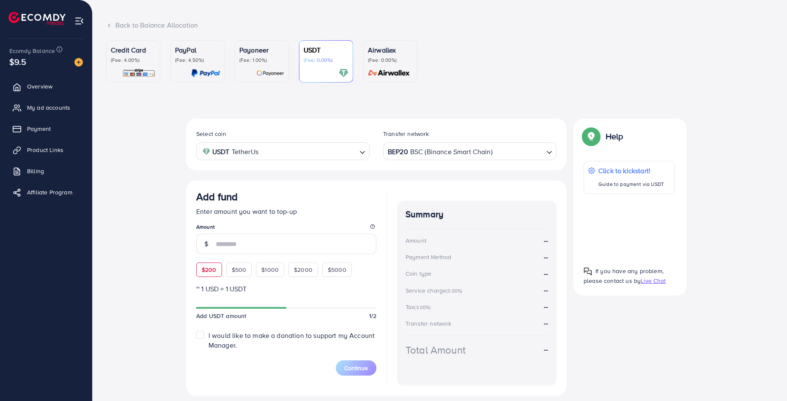 The height and width of the screenshot is (401, 787). What do you see at coordinates (419, 273) in the screenshot?
I see `div: Coin type` at bounding box center [419, 273].